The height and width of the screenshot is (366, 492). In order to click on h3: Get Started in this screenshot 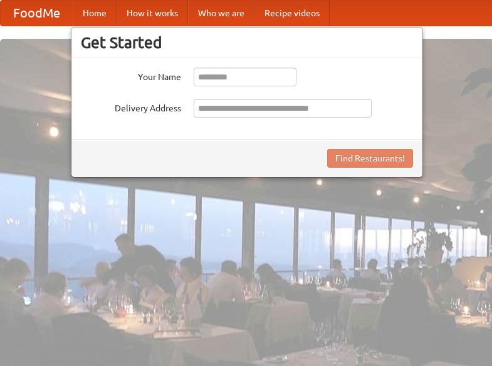, I will do `click(247, 43)`.